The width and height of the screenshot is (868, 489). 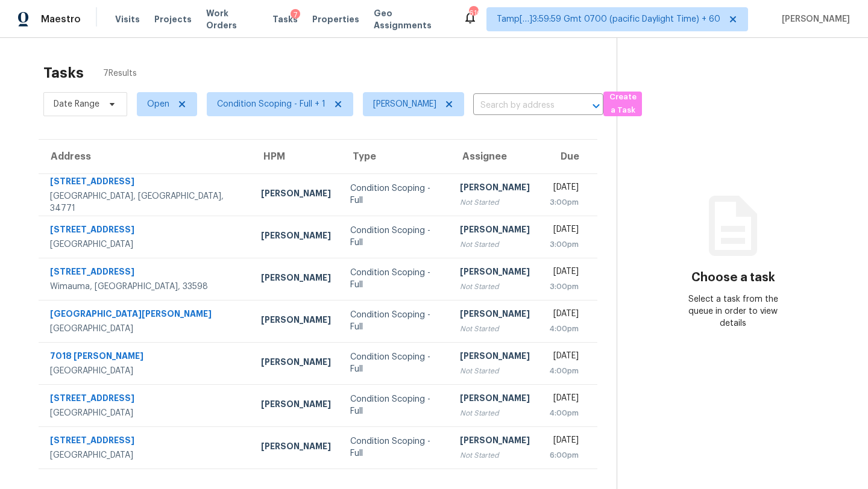 What do you see at coordinates (336, 19) in the screenshot?
I see `span: Properties` at bounding box center [336, 19].